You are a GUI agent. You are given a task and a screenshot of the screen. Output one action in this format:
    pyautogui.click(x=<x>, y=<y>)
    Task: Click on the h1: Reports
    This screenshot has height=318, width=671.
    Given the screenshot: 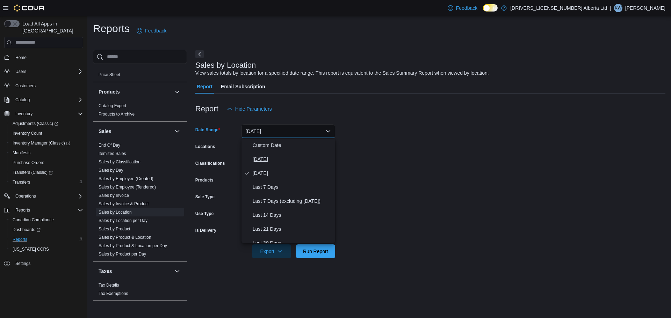 What is the action you would take?
    pyautogui.click(x=111, y=29)
    